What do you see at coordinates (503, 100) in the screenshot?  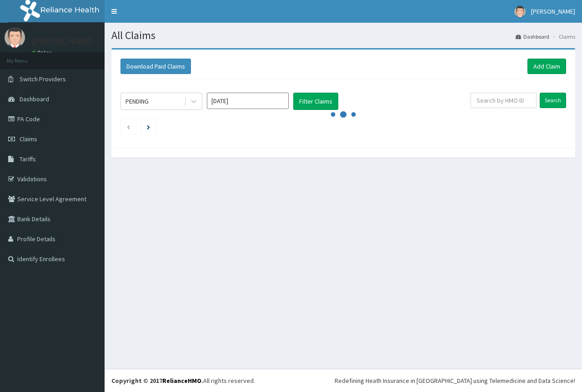 I see `input: Search by HMO ID` at bounding box center [503, 100].